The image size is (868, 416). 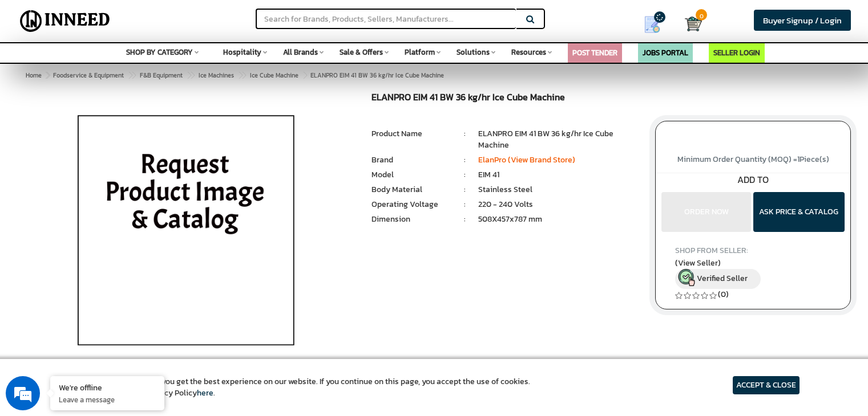 What do you see at coordinates (411, 190) in the screenshot?
I see `li: Body Material` at bounding box center [411, 190].